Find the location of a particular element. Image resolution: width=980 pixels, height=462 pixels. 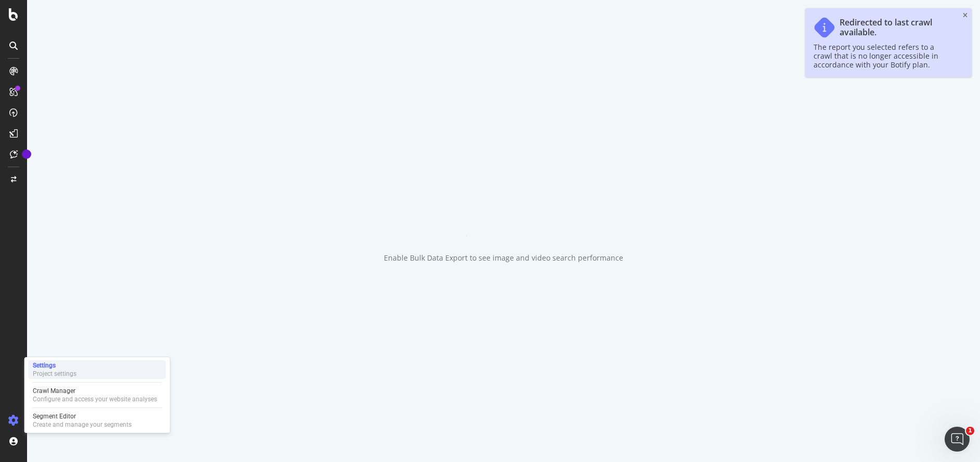

div: animation is located at coordinates (503, 218).